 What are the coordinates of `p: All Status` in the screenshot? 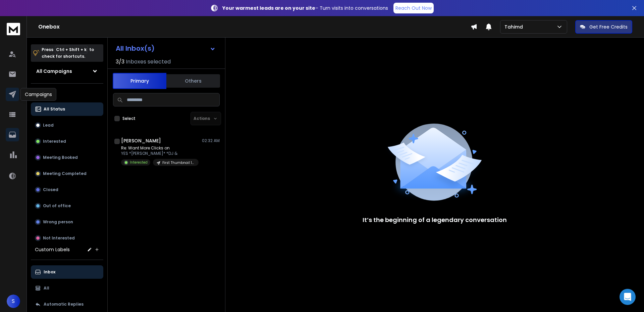 It's located at (54, 109).